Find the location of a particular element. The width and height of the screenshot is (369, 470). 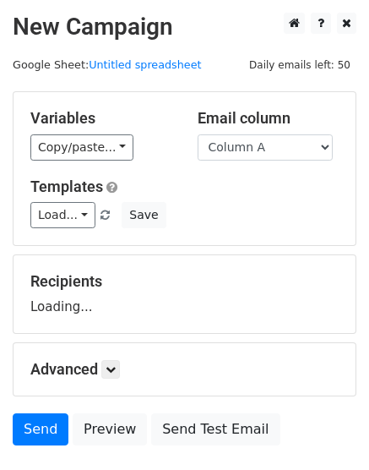

a: Templates is located at coordinates (67, 186).